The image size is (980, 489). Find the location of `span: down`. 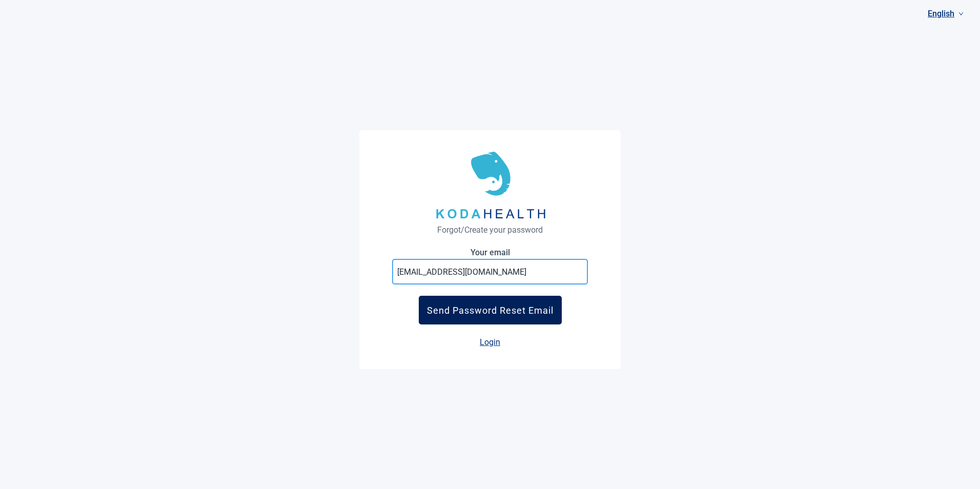

span: down is located at coordinates (961, 13).